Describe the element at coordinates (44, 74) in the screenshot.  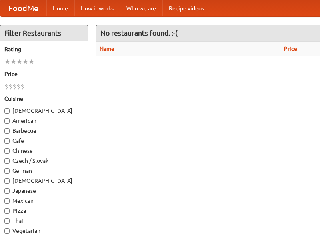
I see `h5: Price` at that location.